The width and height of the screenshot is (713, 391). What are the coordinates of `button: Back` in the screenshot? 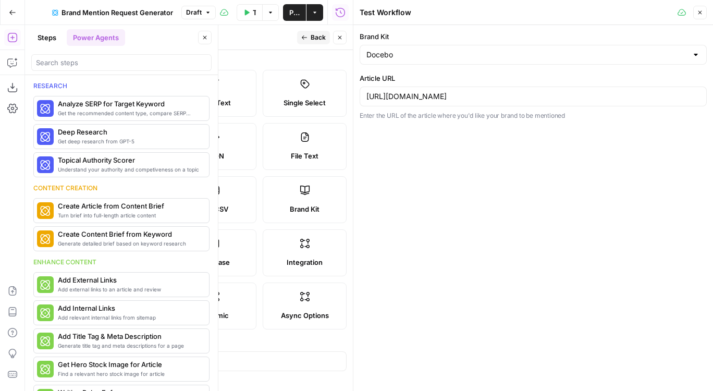 It's located at (313, 38).